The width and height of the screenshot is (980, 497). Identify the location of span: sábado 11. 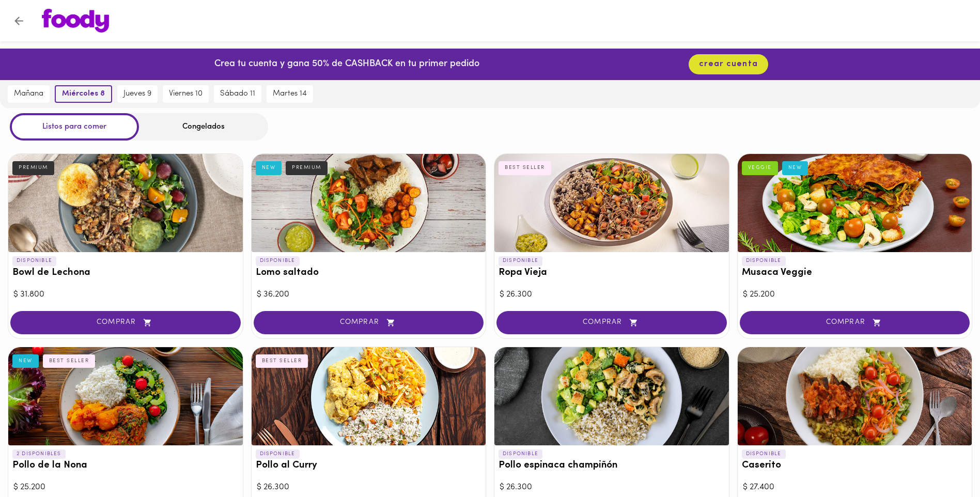
(238, 94).